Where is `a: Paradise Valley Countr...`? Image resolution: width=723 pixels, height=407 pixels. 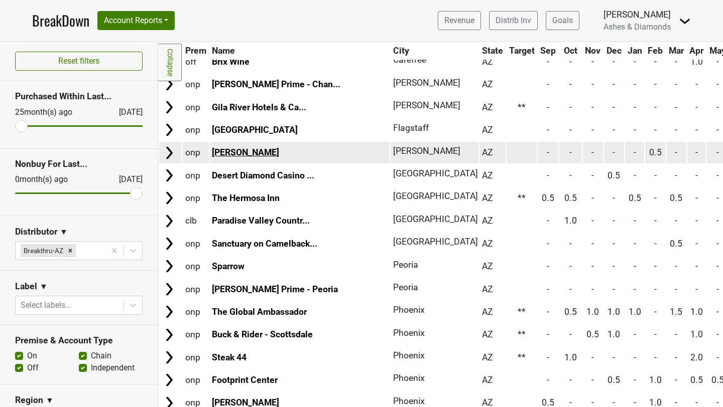
a: Paradise Valley Countr... is located at coordinates (260, 221).